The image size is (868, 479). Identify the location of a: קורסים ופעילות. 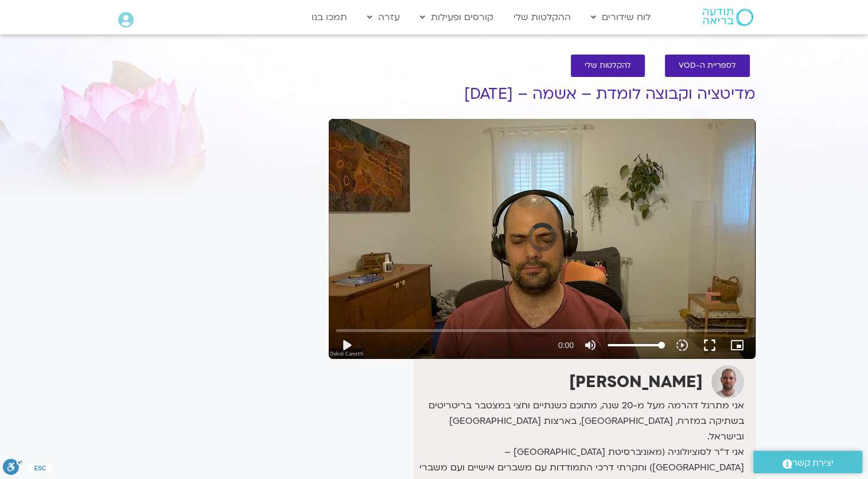
(457, 17).